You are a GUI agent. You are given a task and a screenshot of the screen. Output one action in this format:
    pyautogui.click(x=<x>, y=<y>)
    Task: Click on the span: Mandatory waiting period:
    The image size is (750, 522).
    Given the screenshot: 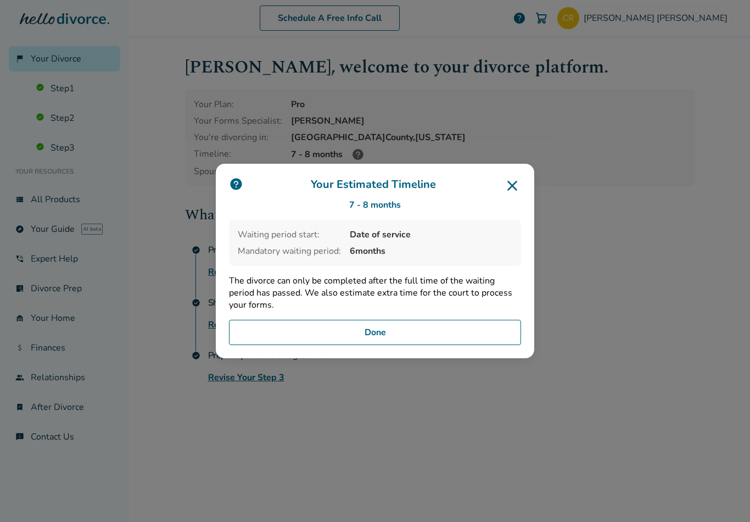 What is the action you would take?
    pyautogui.click(x=289, y=251)
    